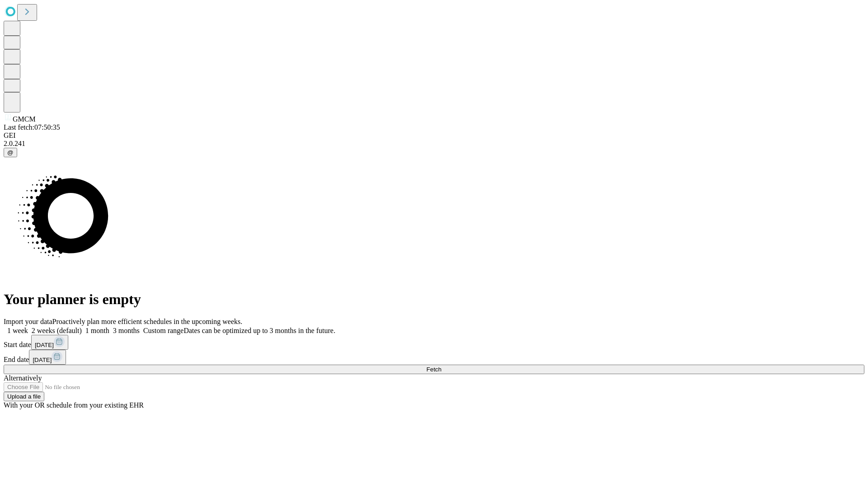  Describe the element at coordinates (434, 299) in the screenshot. I see `h1: Your planner is empty` at that location.